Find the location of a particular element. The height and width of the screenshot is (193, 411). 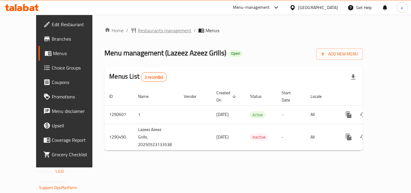

span: Name is located at coordinates (147, 96).